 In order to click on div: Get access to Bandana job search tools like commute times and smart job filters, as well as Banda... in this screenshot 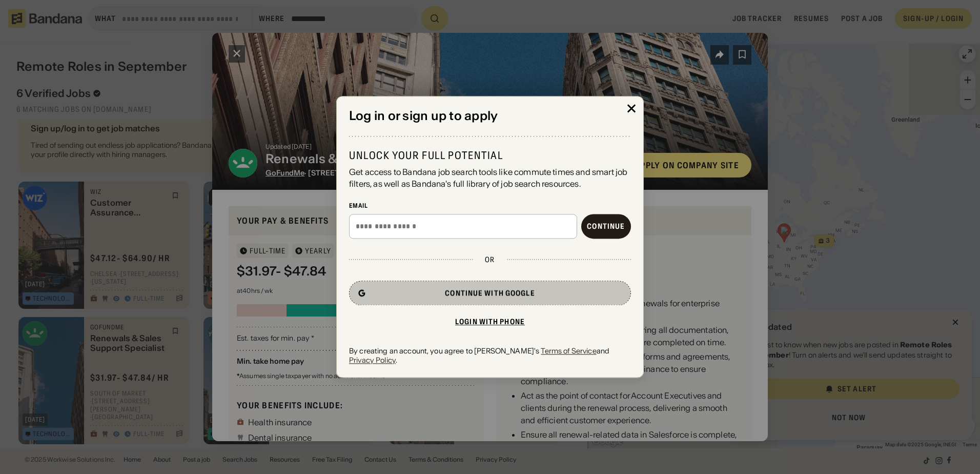, I will do `click(490, 178)`.